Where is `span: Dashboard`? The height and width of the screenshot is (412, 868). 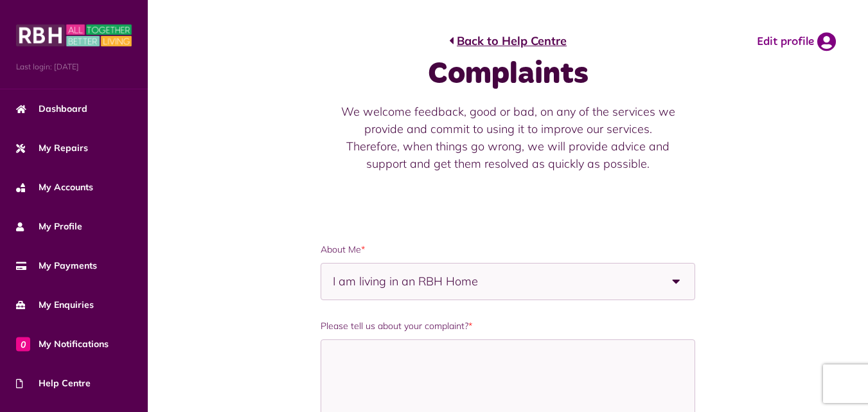
span: Dashboard is located at coordinates (51, 109).